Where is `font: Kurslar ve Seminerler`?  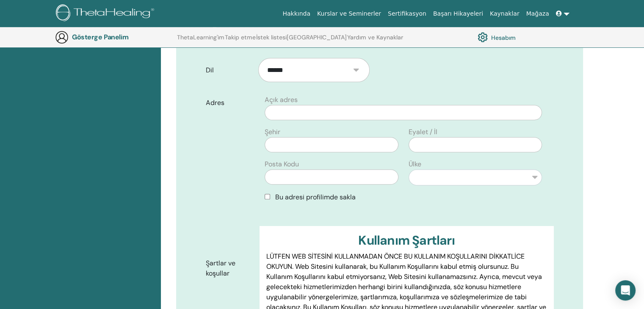 font: Kurslar ve Seminerler is located at coordinates (349, 14).